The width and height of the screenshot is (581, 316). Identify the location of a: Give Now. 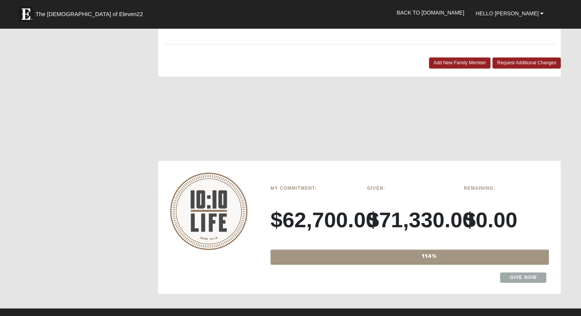
(523, 277).